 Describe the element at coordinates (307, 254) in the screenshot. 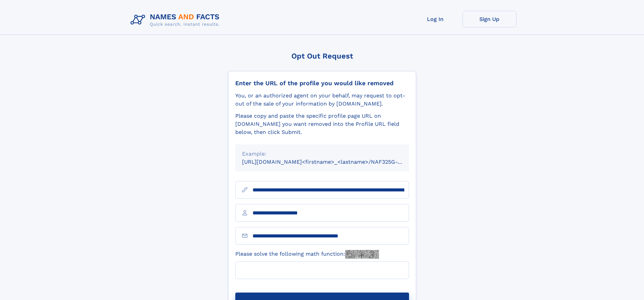

I see `label: Please solve the following math function:` at that location.